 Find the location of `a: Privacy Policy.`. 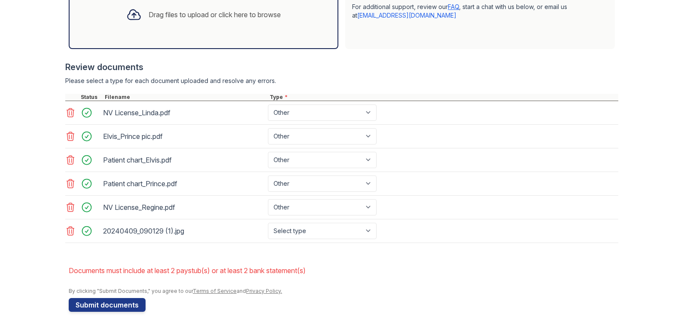

a: Privacy Policy. is located at coordinates (264, 290).